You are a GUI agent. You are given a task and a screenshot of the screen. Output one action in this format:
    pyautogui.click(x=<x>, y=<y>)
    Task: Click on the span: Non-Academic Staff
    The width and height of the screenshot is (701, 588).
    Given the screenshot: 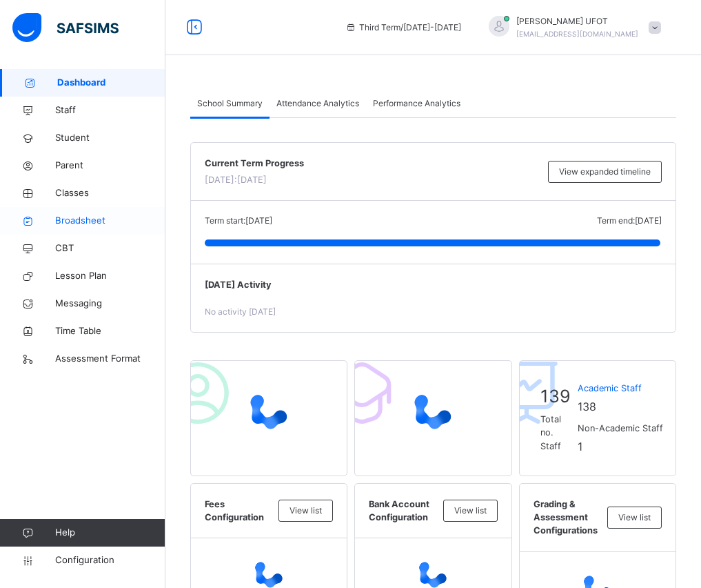 What is the action you would take?
    pyautogui.click(x=621, y=428)
    